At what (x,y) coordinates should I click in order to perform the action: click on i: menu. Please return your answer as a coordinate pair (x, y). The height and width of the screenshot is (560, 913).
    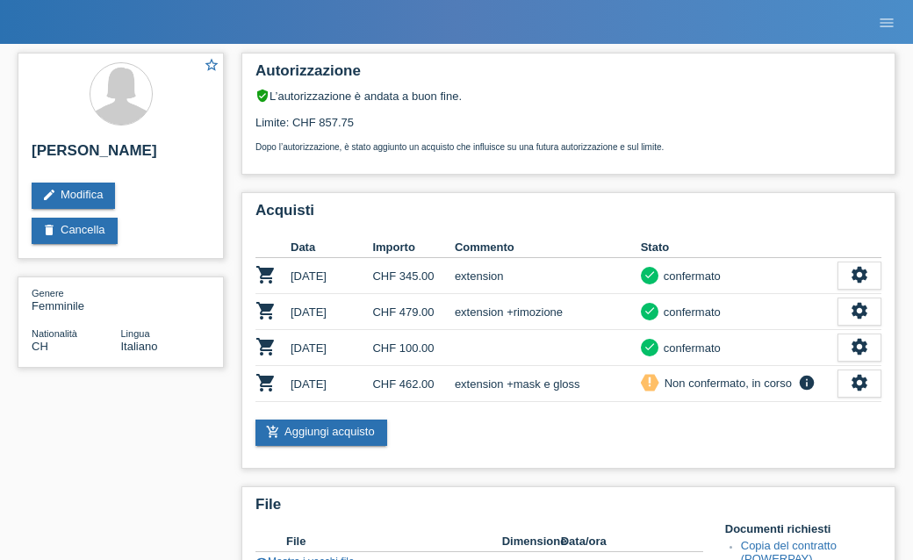
    Looking at the image, I should click on (887, 23).